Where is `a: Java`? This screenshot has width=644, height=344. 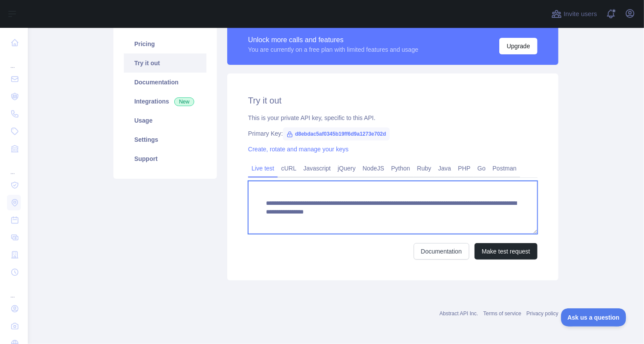 a: Java is located at coordinates (445, 168).